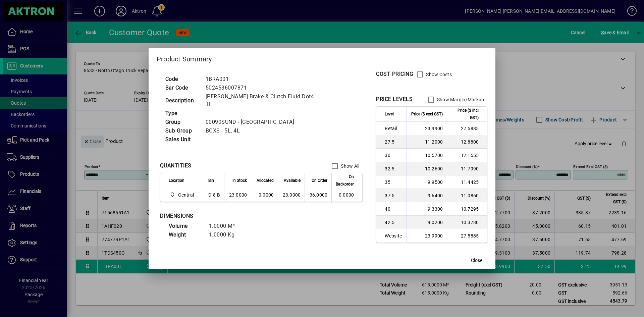 The width and height of the screenshot is (644, 317). Describe the element at coordinates (263, 131) in the screenshot. I see `td: BOXS - 5L, 4L` at that location.